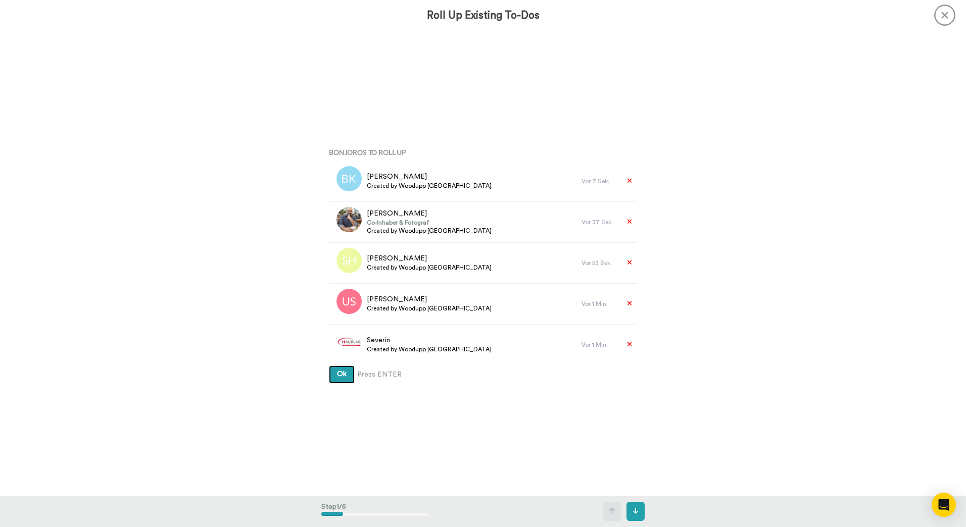  What do you see at coordinates (341, 375) in the screenshot?
I see `button: Ok` at bounding box center [341, 375].